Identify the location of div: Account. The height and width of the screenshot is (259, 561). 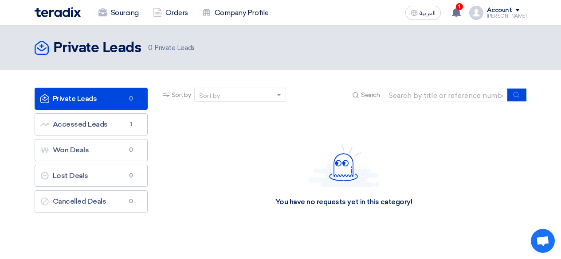
(499, 10).